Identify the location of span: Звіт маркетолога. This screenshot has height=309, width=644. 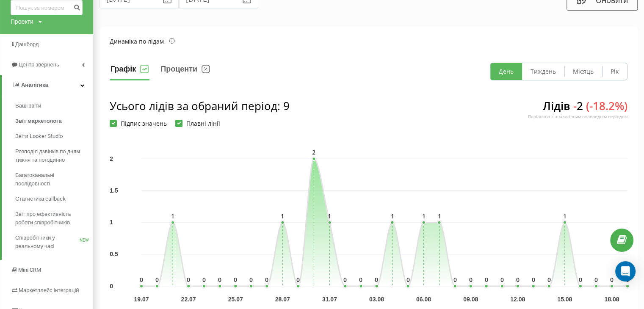
(39, 121).